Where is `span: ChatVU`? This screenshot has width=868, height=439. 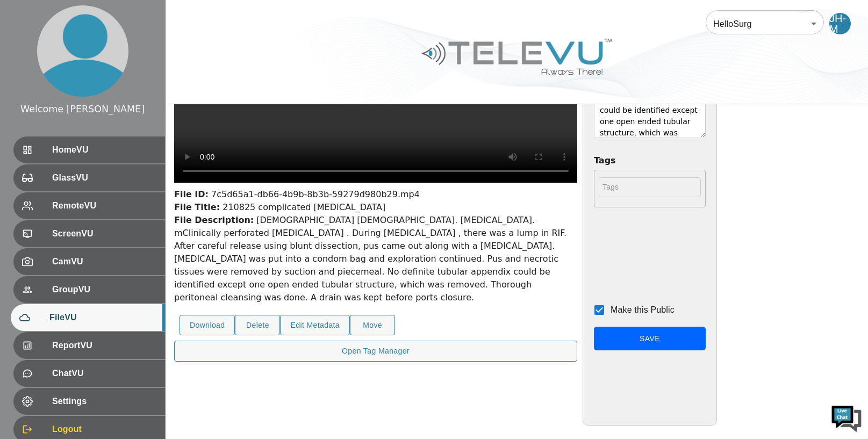
span: ChatVU is located at coordinates (104, 374).